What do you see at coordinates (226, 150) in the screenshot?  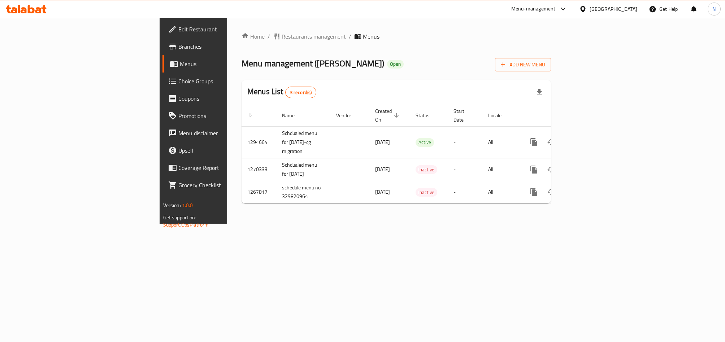 I see `span: Upsell` at bounding box center [226, 150].